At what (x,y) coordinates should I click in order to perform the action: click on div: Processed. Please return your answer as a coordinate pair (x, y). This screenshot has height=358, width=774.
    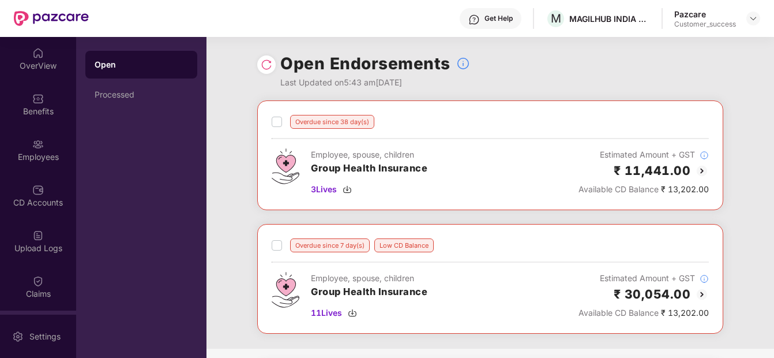
    Looking at the image, I should click on (141, 95).